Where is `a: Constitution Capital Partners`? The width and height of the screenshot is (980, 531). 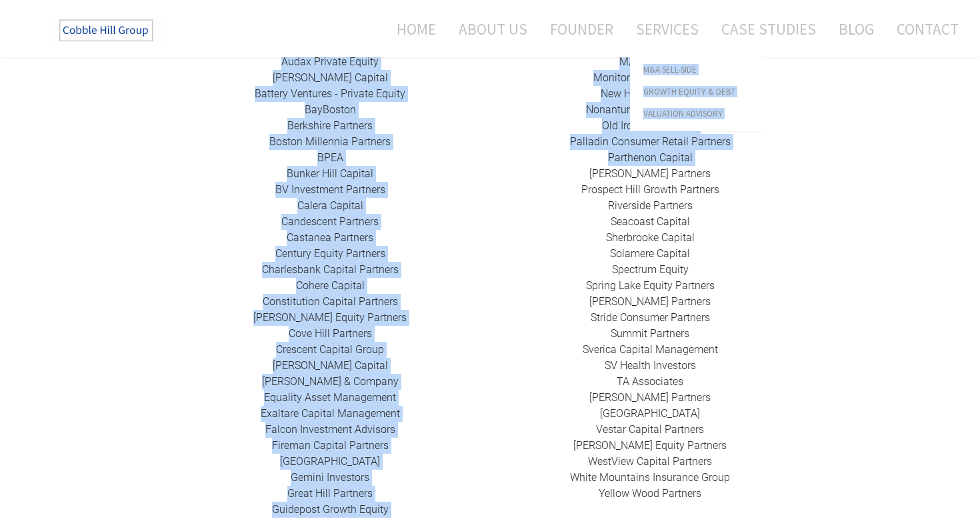 a: Constitution Capital Partners is located at coordinates (330, 301).